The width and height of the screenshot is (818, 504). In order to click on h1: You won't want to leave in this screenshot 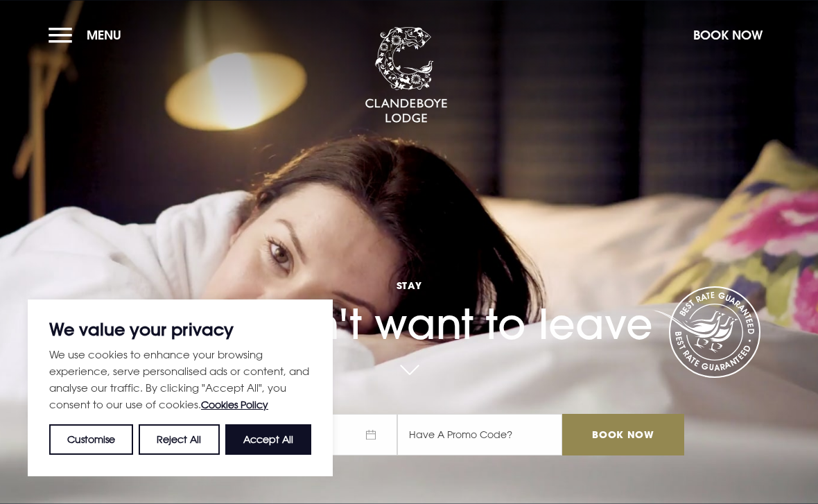, I will do `click(409, 297)`.